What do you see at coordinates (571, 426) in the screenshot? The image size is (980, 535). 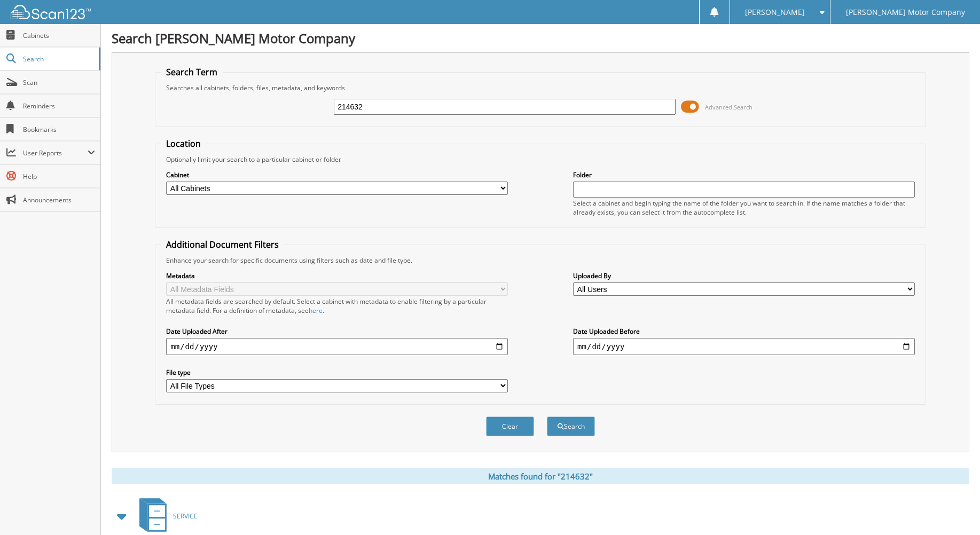 I see `button: Search` at bounding box center [571, 426].